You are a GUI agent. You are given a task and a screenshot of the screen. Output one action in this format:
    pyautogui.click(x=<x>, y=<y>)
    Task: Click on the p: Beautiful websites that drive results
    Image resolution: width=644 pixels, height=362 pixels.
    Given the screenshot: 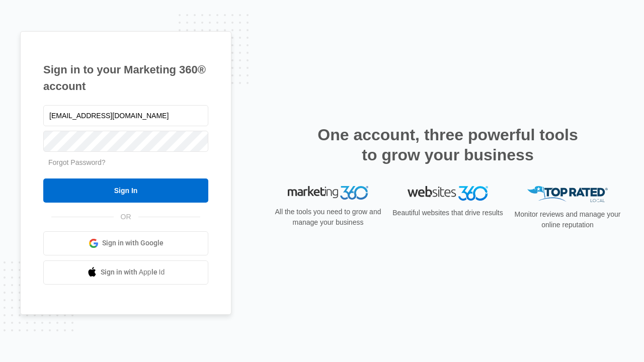 What is the action you would take?
    pyautogui.click(x=448, y=213)
    